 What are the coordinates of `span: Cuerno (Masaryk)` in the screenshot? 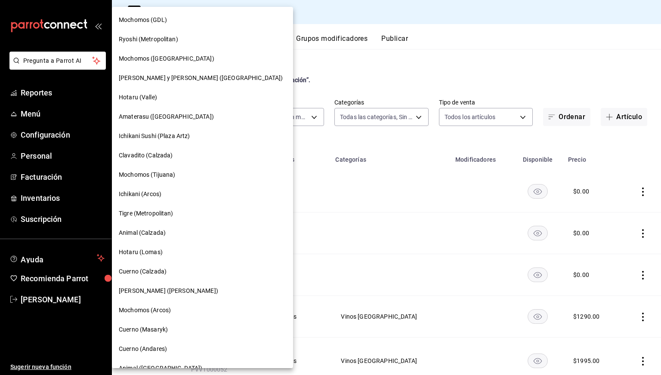 It's located at (143, 330).